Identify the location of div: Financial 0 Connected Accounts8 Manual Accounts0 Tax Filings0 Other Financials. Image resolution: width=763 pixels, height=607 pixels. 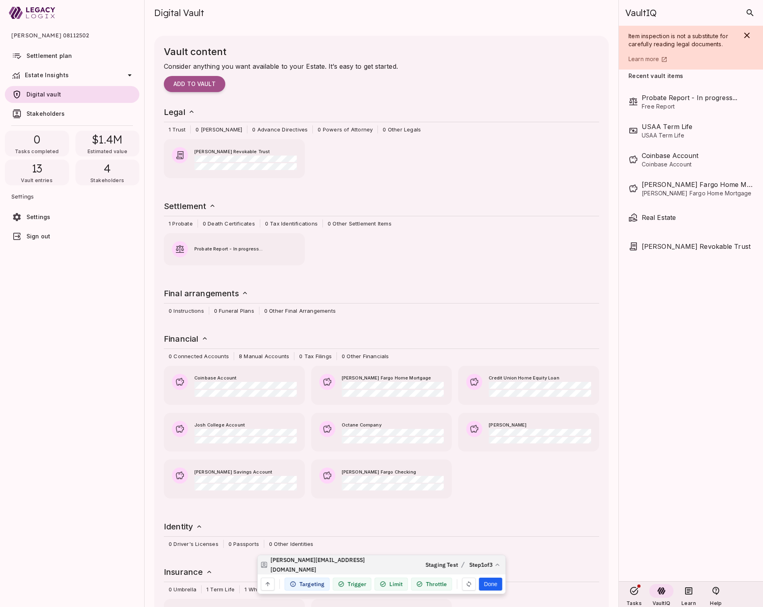
(382, 346).